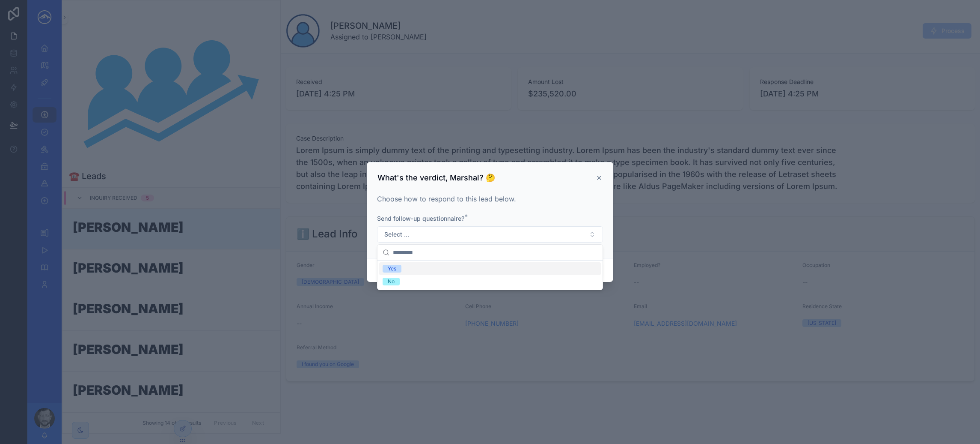  What do you see at coordinates (392, 269) in the screenshot?
I see `div: Yes` at bounding box center [392, 269].